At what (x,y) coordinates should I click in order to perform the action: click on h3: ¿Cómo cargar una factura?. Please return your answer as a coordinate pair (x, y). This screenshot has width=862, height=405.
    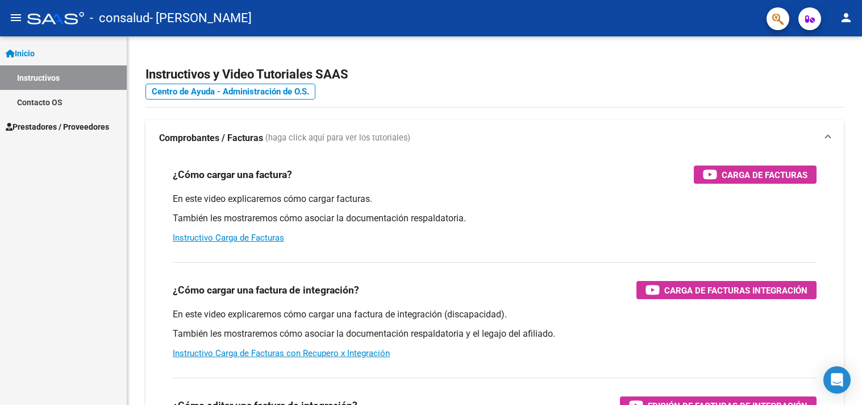
    Looking at the image, I should click on (232, 174).